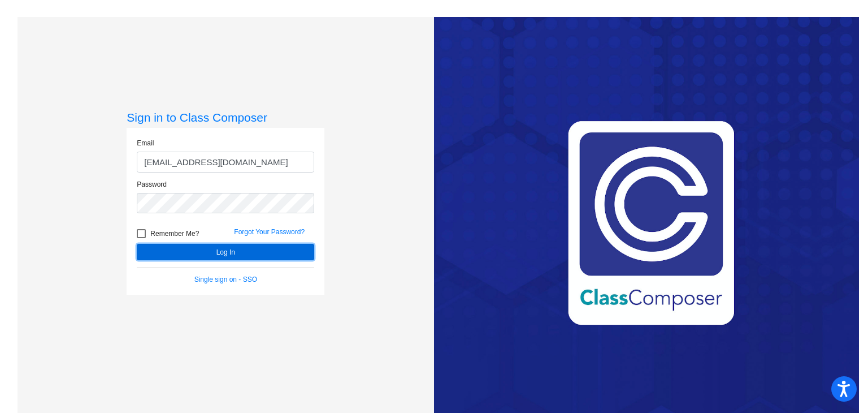  Describe the element at coordinates (145, 143) in the screenshot. I see `label: Email` at that location.